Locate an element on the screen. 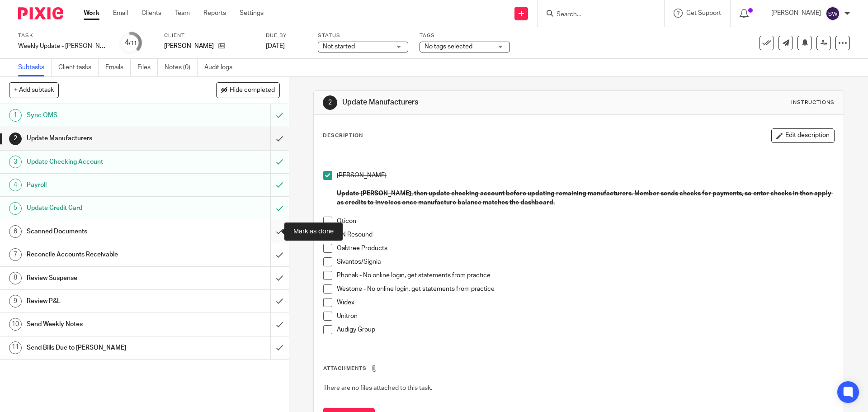  a: Settings is located at coordinates (251, 13).